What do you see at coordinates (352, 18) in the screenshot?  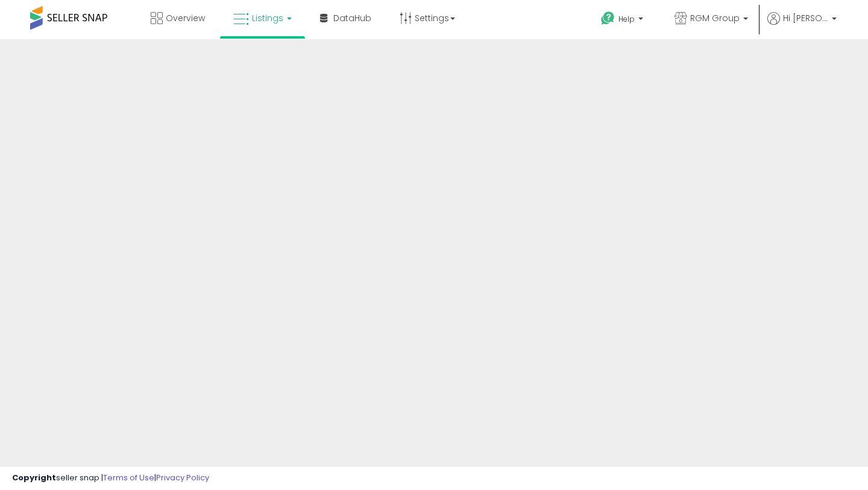 I see `span: DataHub` at bounding box center [352, 18].